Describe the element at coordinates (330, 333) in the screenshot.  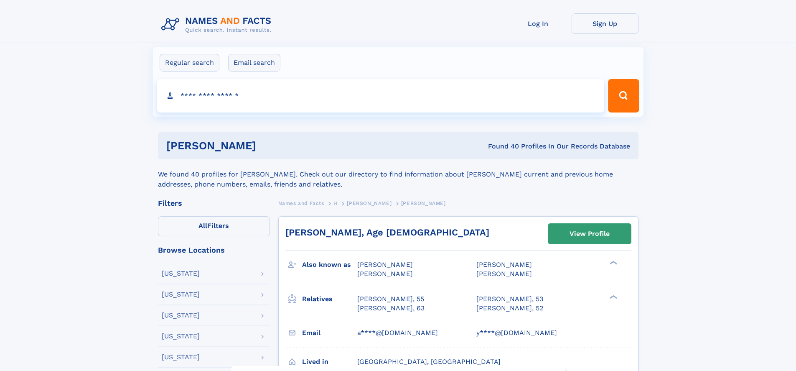
I see `h3: Email` at that location.